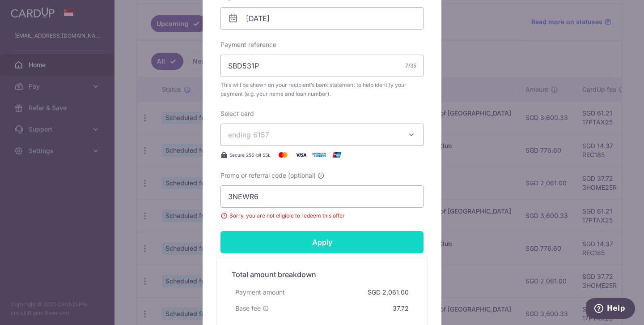  Describe the element at coordinates (401, 308) in the screenshot. I see `div: 37.72` at that location.